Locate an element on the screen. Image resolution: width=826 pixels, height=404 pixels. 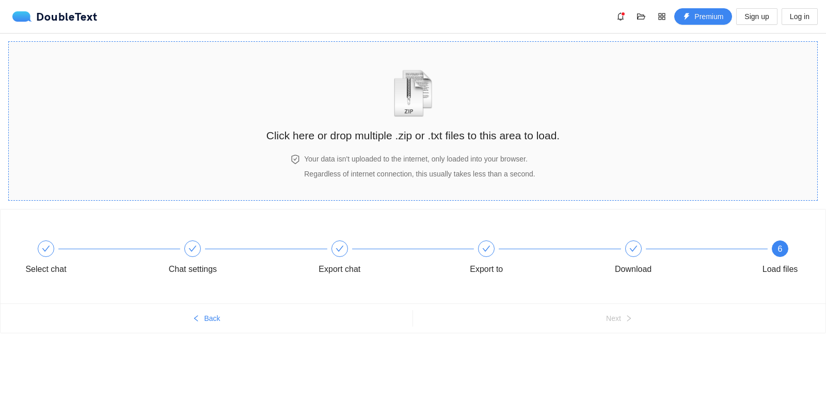
button: leftBack is located at coordinates (206, 318).